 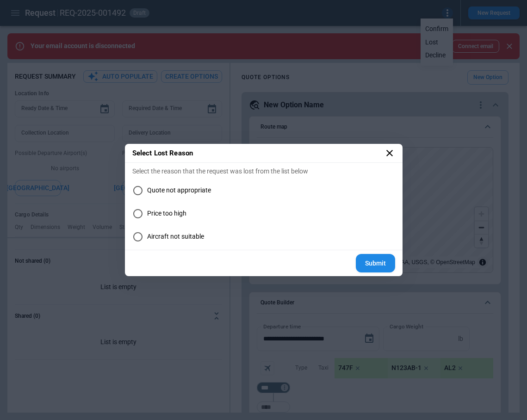 What do you see at coordinates (264, 153) in the screenshot?
I see `h2: Select Lost Reason` at bounding box center [264, 153].